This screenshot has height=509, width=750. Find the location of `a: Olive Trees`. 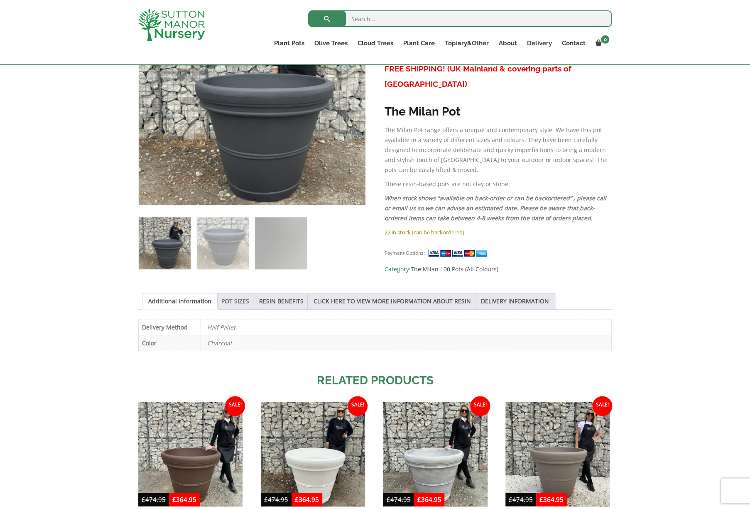

a: Olive Trees is located at coordinates (331, 43).